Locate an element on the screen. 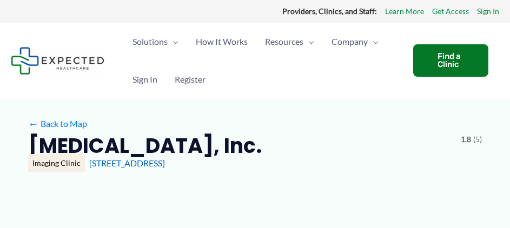 The image size is (510, 228). span: Resources is located at coordinates (284, 42).